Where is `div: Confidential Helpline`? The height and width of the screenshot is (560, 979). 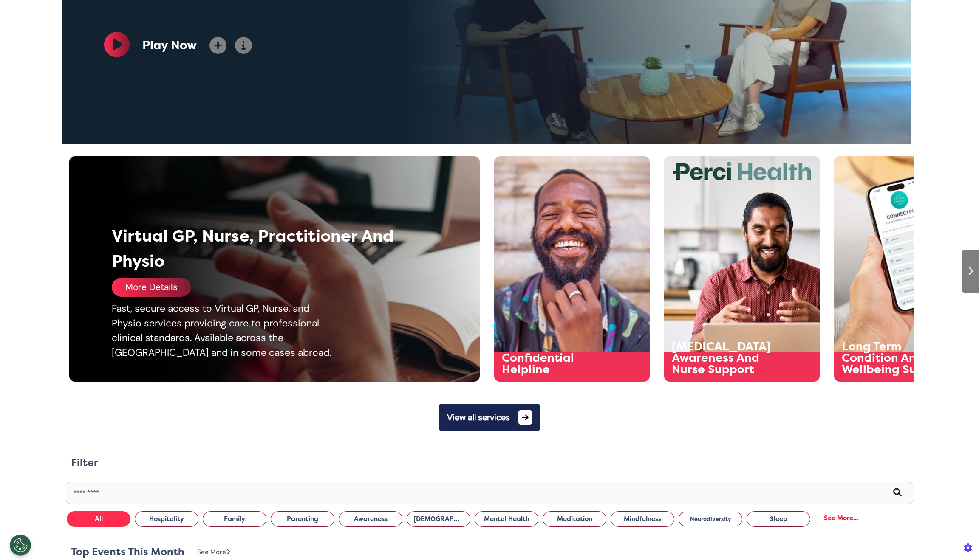
div: Confidential Helpline is located at coordinates (556, 364).